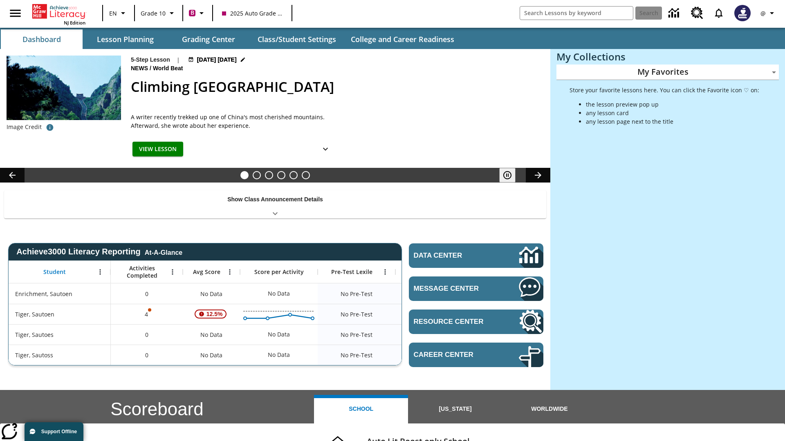 This screenshot has height=441, width=785. I want to click on div: Show Class Announcement Details, so click(275, 204).